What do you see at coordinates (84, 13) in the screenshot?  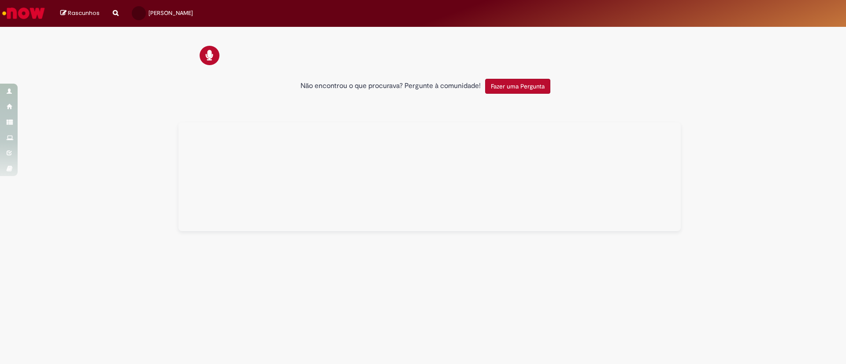 I see `span: Rascunhos` at bounding box center [84, 13].